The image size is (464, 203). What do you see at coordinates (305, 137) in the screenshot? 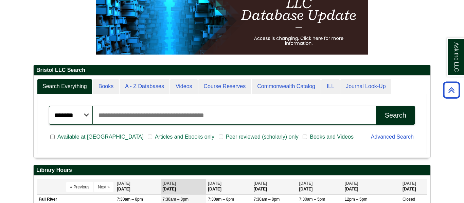
I see `input: Books and Videos` at bounding box center [305, 137].